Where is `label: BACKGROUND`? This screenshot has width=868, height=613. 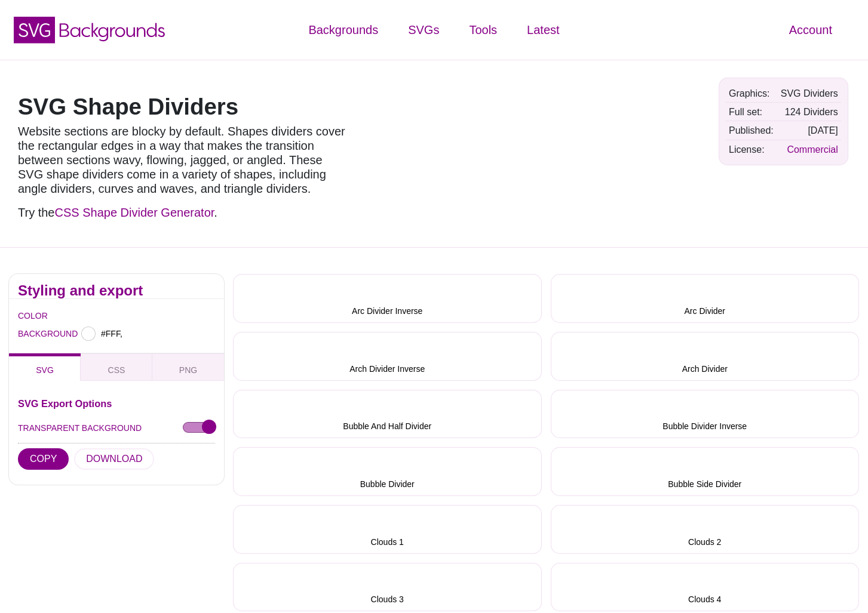
label: BACKGROUND is located at coordinates (25, 334).